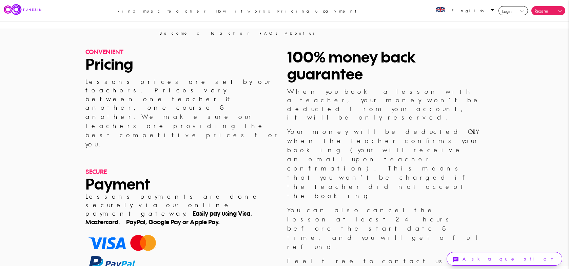 The image size is (569, 269). I want to click on a: About us, so click(300, 33).